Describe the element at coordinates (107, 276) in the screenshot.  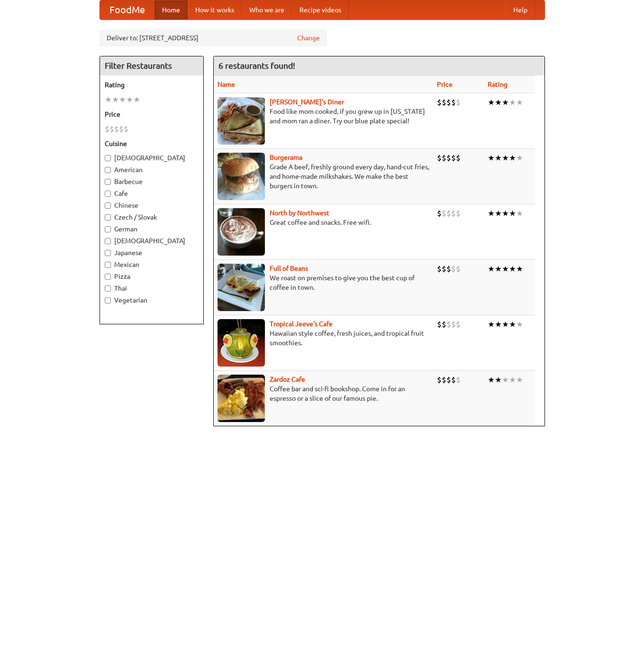
I see `input: Pizza` at that location.